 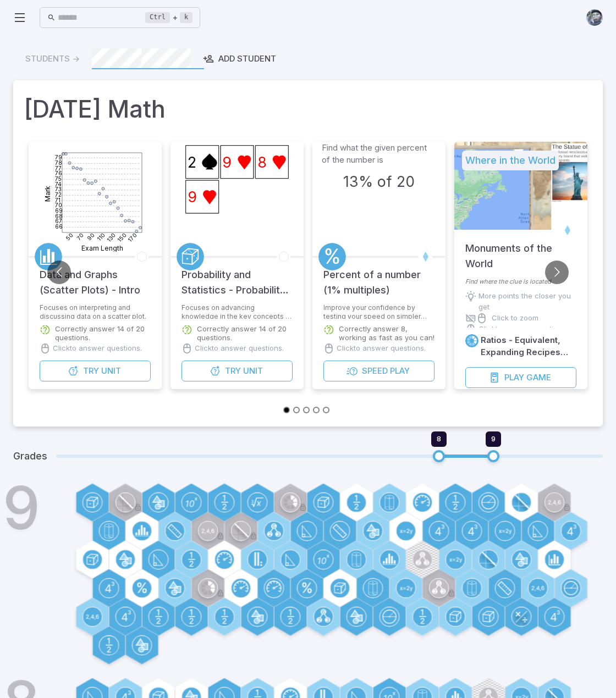 What do you see at coordinates (186, 18) in the screenshot?
I see `kbd: k` at bounding box center [186, 18].